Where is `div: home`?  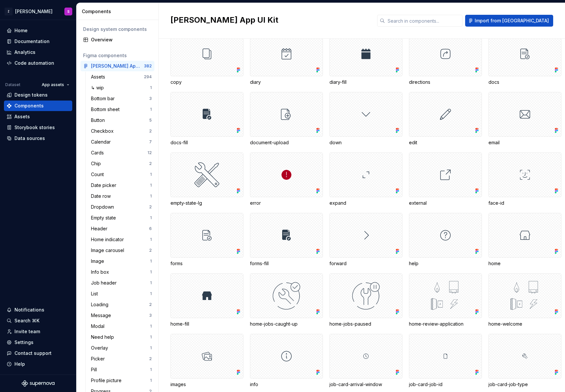 div: home is located at coordinates (525, 240).